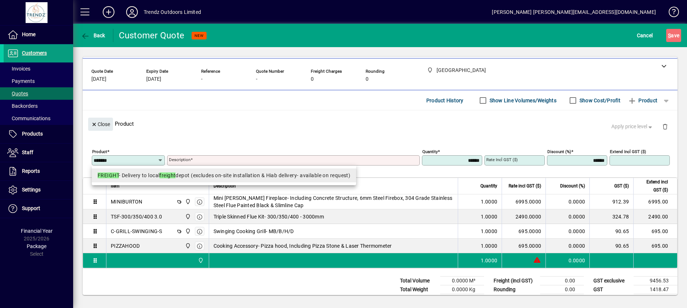  Describe the element at coordinates (653, 186) in the screenshot. I see `span: Extend incl GST ($)` at that location.